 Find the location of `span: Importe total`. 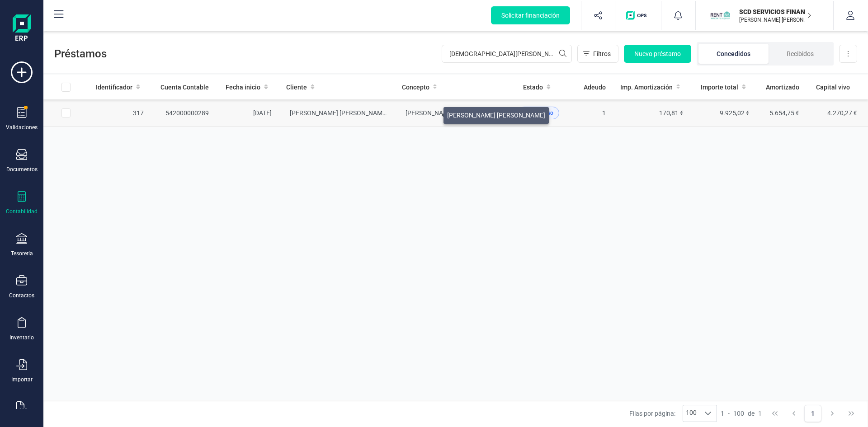

span: Importe total is located at coordinates (719, 87).